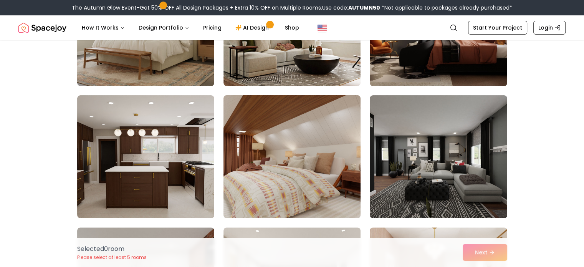 This screenshot has height=267, width=584. Describe the element at coordinates (292, 157) in the screenshot. I see `img: Room room-5` at that location.